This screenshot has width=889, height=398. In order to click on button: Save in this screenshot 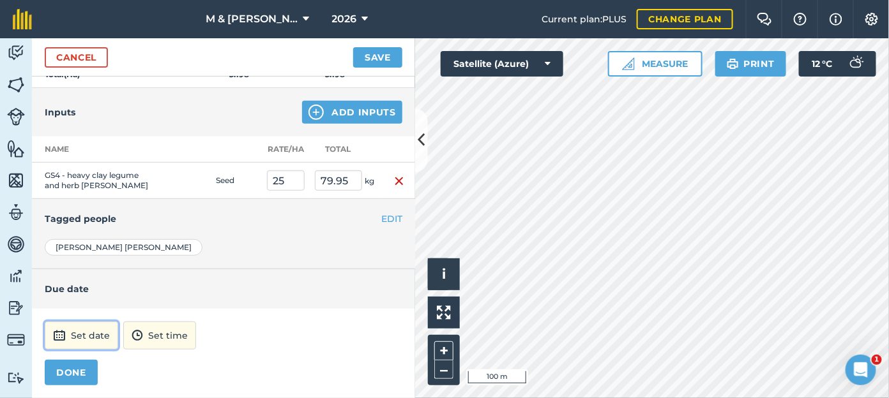, I will do `click(377, 57)`.